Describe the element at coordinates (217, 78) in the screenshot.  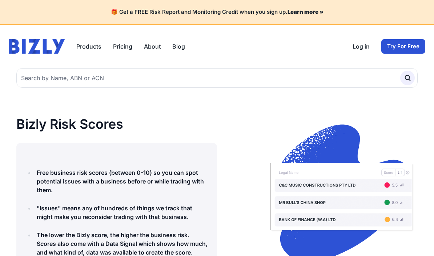
I see `input: Search by Name, ABN or ACN` at that location.